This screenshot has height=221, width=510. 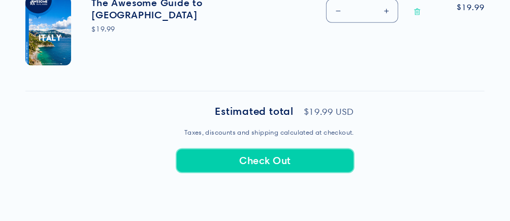 I want to click on h2: Estimated total, so click(x=254, y=111).